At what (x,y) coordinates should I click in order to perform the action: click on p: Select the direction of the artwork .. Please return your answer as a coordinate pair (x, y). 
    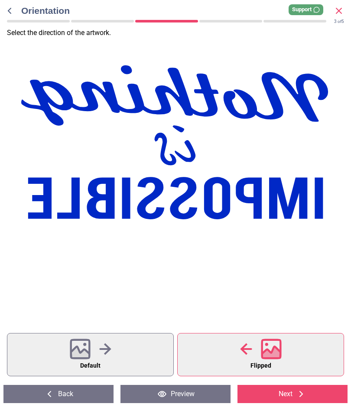
    Looking at the image, I should click on (179, 33).